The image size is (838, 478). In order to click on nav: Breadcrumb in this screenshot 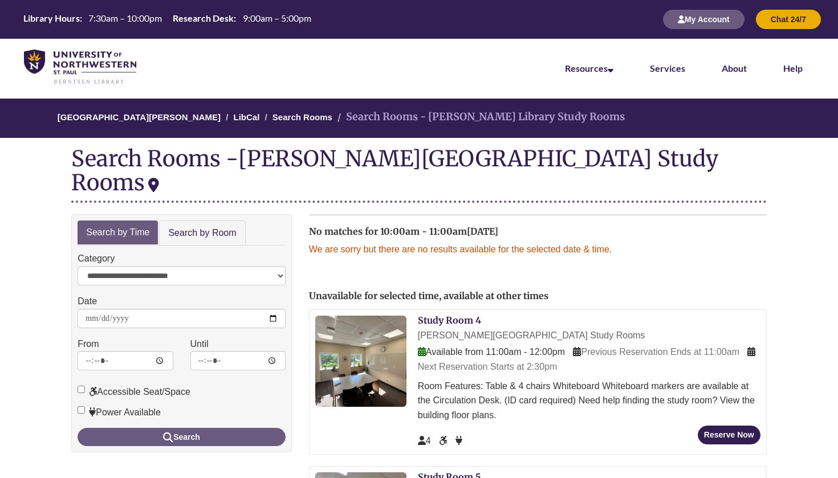, I will do `click(419, 118)`.